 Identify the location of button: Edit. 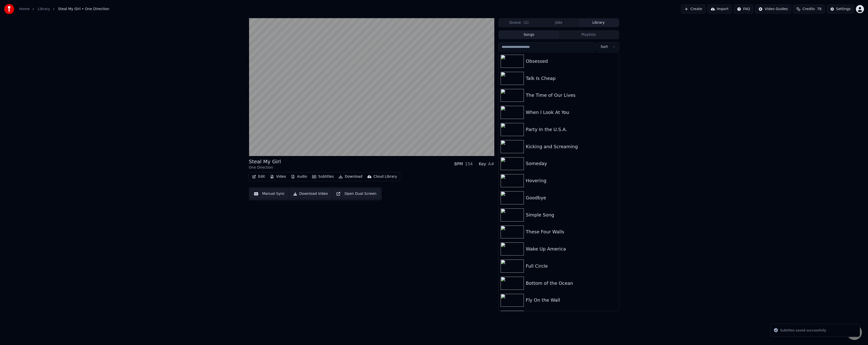
(259, 177).